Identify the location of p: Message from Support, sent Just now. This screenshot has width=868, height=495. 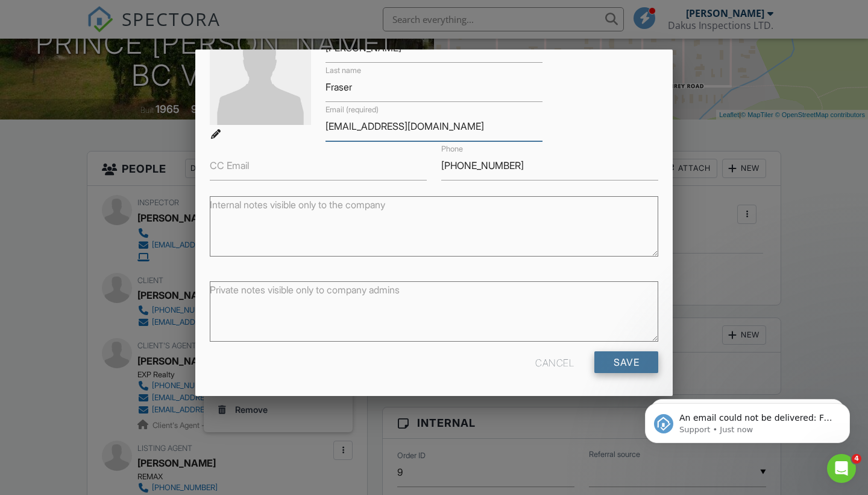
(130, 52).